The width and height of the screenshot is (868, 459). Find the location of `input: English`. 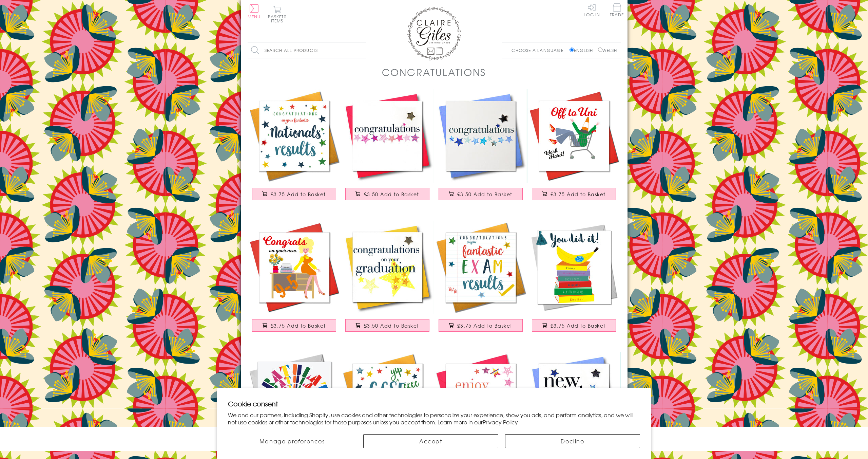

input: English is located at coordinates (571, 50).